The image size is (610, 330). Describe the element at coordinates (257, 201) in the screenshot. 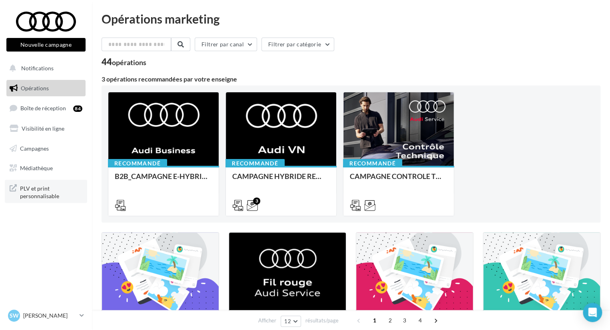

I see `div: 3` at that location.